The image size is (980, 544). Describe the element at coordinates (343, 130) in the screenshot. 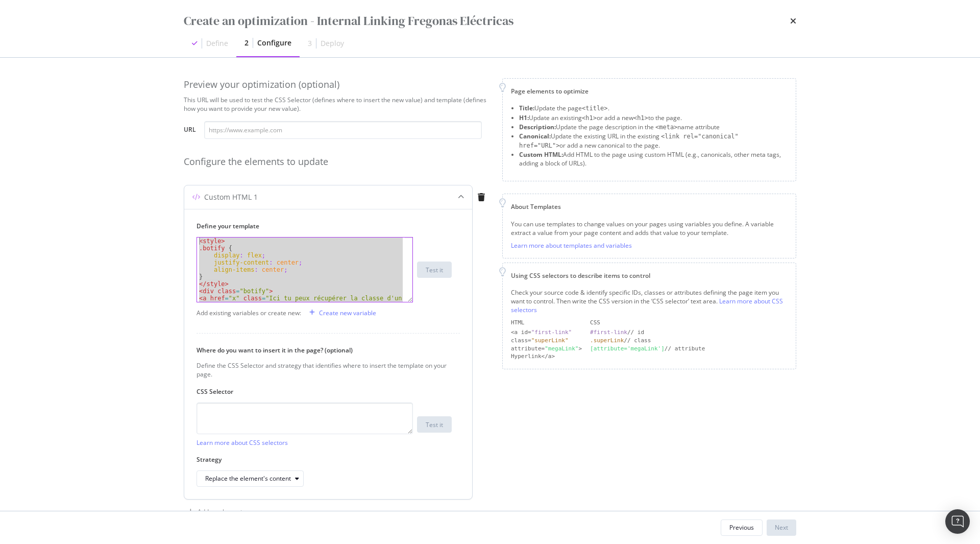

I see `input: https://www.example.com` at that location.